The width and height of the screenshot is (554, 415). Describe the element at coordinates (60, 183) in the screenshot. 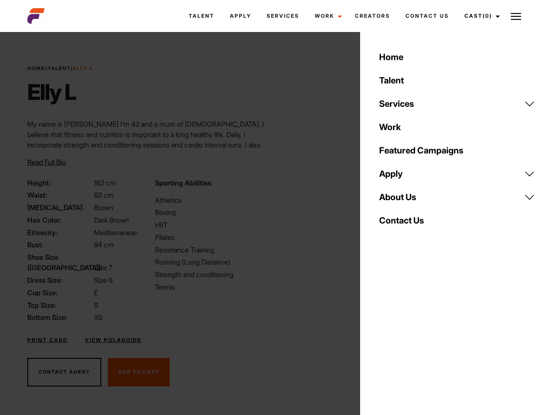

I see `span: Height:` at that location.